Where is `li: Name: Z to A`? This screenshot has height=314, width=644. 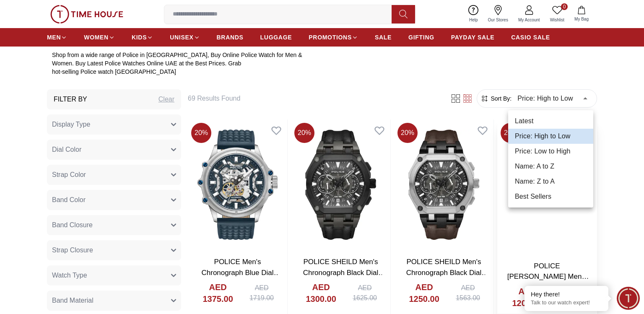 li: Name: Z to A is located at coordinates (551, 181).